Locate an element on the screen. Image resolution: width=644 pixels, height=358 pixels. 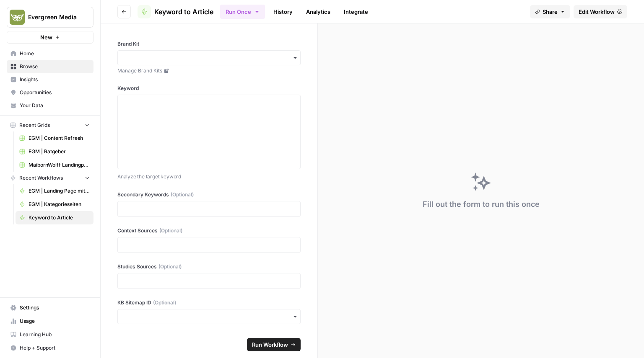
span: EGM | Landing Page mit bestehender Struktur is located at coordinates (59, 191).